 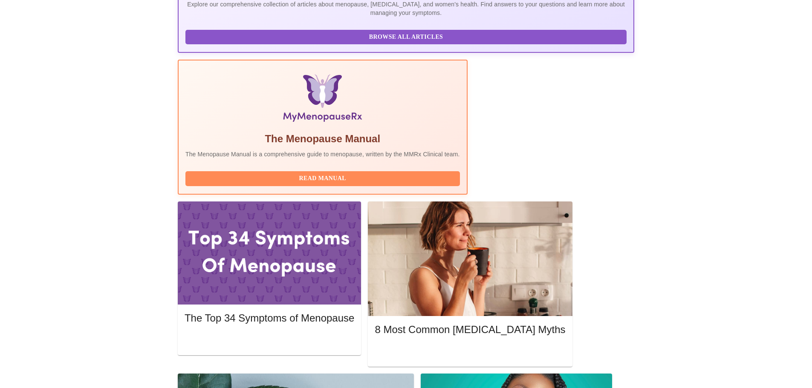 What do you see at coordinates (323, 154) in the screenshot?
I see `p: The Menopause Manual is a comprehensive guide to menopause, written by the MMRx Clinical team.` at bounding box center [323, 154].